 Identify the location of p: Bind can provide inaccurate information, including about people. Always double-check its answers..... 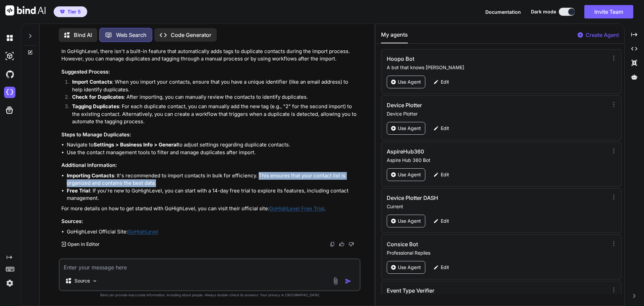
(210, 295).